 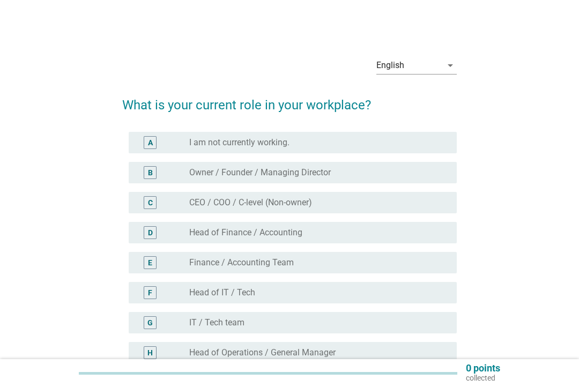 What do you see at coordinates (483, 378) in the screenshot?
I see `p: collected` at bounding box center [483, 378].